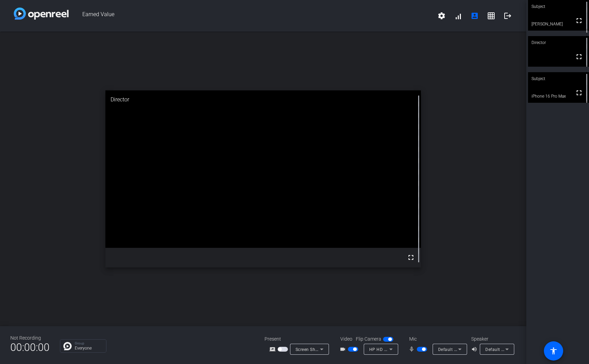 Image resolution: width=589 pixels, height=364 pixels. Describe the element at coordinates (491, 339) in the screenshot. I see `div: Speaker` at that location.